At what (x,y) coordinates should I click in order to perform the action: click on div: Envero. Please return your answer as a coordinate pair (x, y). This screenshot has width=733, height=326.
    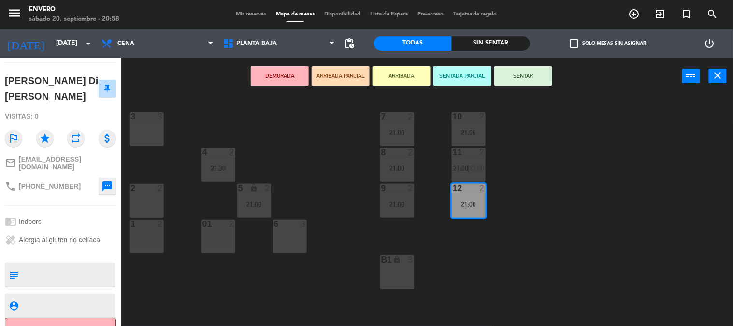
    Looking at the image, I should click on (74, 10).